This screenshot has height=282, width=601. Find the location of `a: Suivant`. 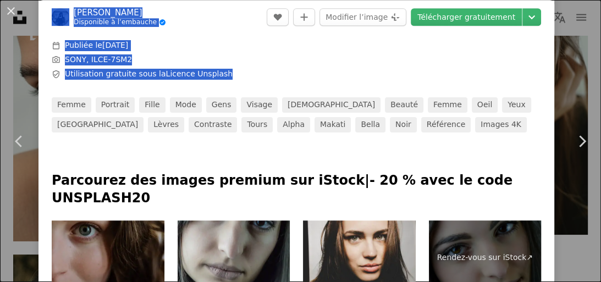

a: Suivant is located at coordinates (582, 141).